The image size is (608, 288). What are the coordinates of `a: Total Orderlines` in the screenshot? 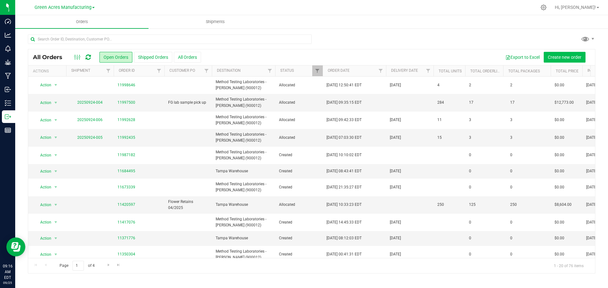 It's located at (487, 71).